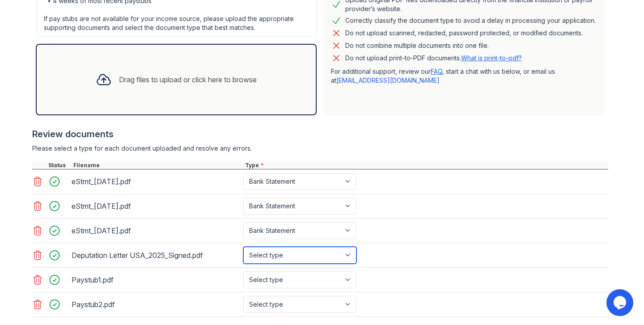 Image resolution: width=644 pixels, height=325 pixels. What do you see at coordinates (156, 255) in the screenshot?
I see `div: Deputation Letter USA_2025_Signed.pdf` at bounding box center [156, 255].